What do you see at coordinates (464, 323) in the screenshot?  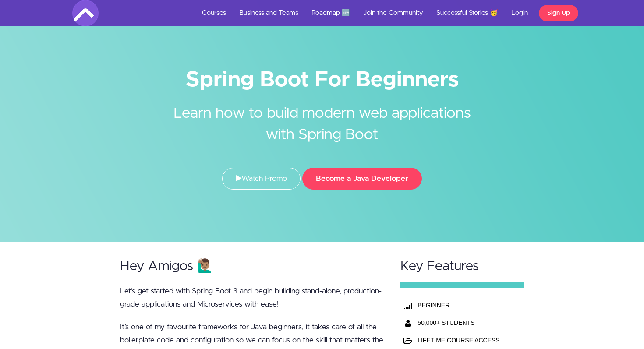 I see `th: 50,000+ STUDENTS` at bounding box center [464, 323].